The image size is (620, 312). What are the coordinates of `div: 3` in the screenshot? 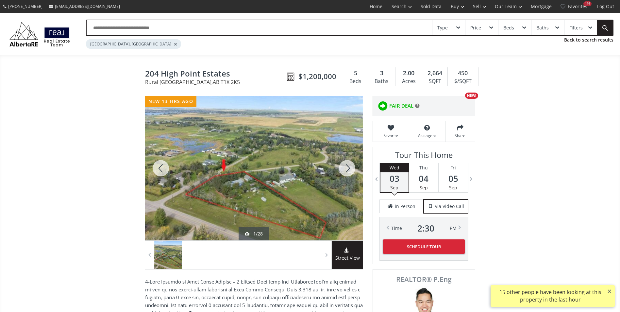 It's located at (382, 73).